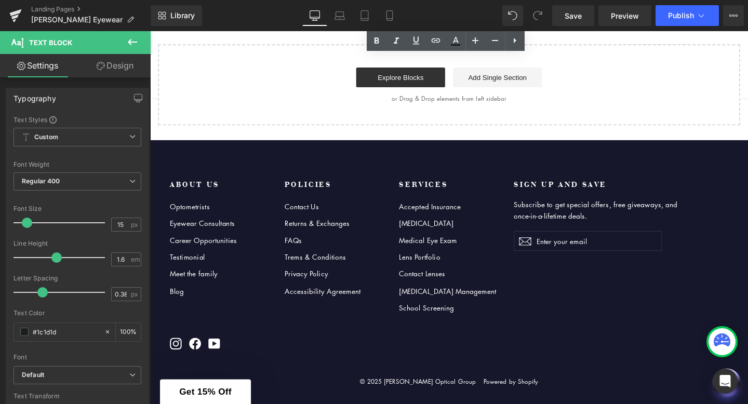  What do you see at coordinates (314, 71) in the screenshot?
I see `p: or Drag & Drop elements from left sidebar` at bounding box center [314, 71].